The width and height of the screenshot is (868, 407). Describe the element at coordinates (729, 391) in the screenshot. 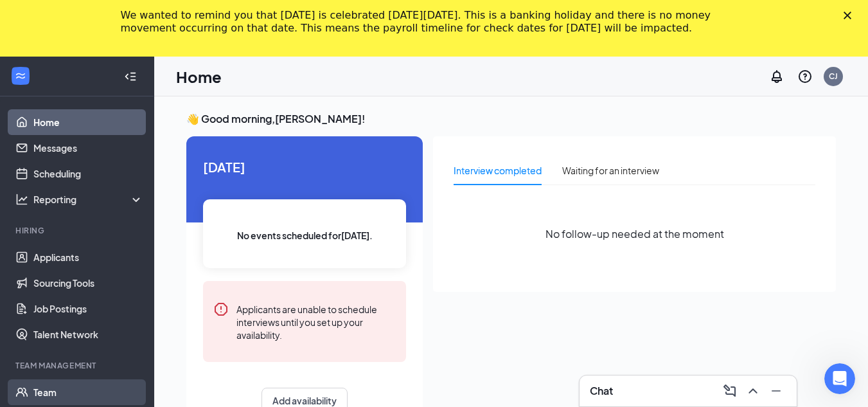

I see `svg: ComposeMessage` at that location.